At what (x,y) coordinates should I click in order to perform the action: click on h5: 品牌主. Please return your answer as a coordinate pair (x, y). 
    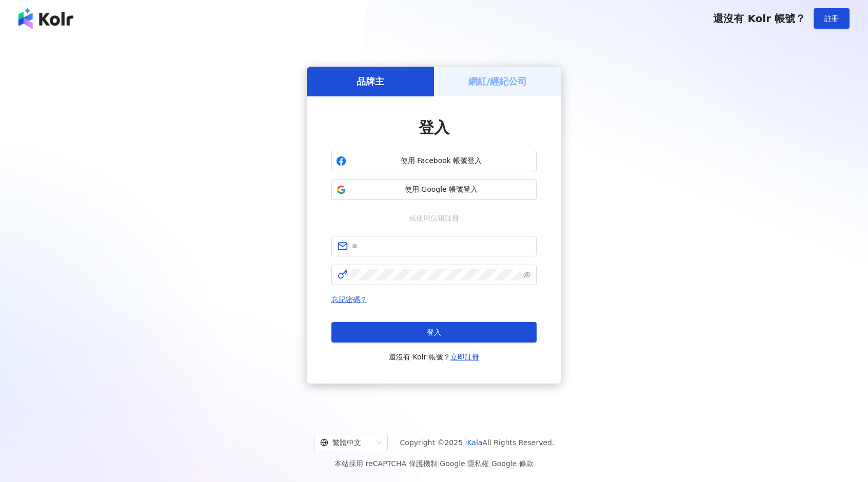
    Looking at the image, I should click on (370, 81).